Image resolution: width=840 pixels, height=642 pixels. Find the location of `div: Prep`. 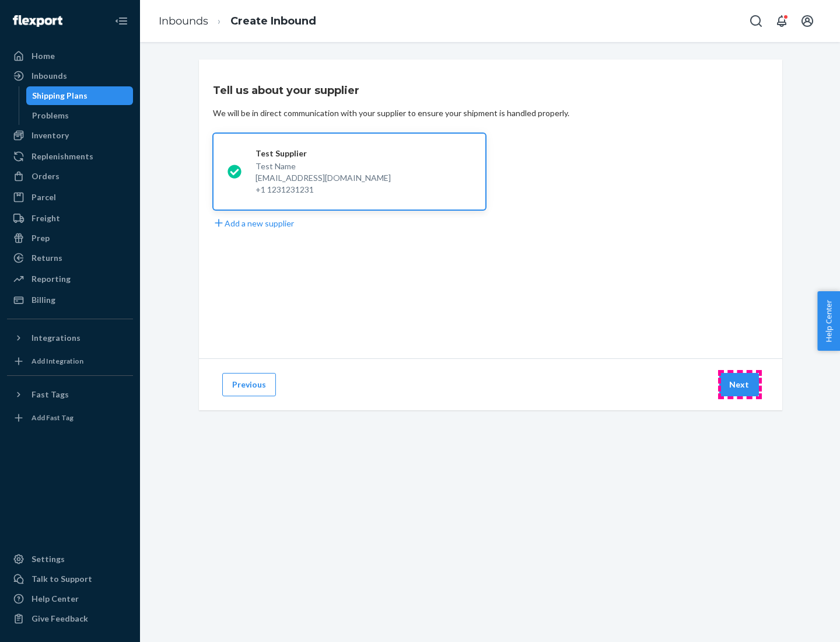

div: Prep is located at coordinates (41, 238).